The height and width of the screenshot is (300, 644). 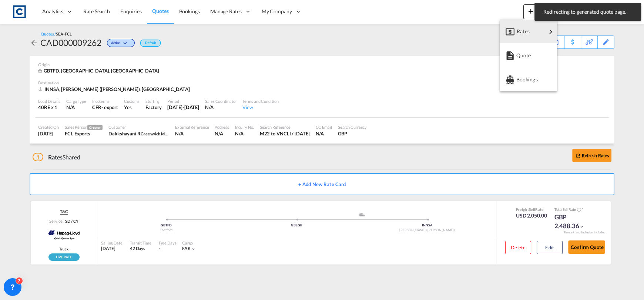 I want to click on div: Bookings, so click(x=528, y=80).